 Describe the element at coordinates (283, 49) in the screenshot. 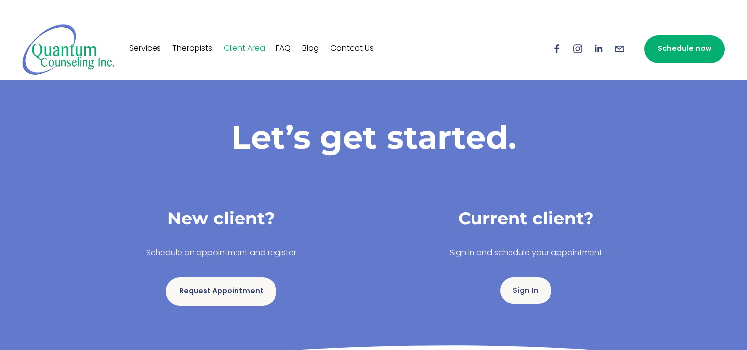

I see `a: FAQ` at that location.